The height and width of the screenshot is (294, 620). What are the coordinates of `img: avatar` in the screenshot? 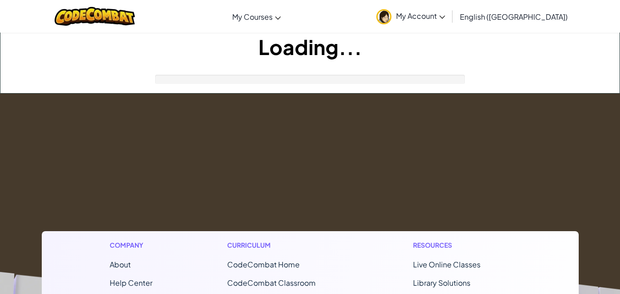 It's located at (384, 17).